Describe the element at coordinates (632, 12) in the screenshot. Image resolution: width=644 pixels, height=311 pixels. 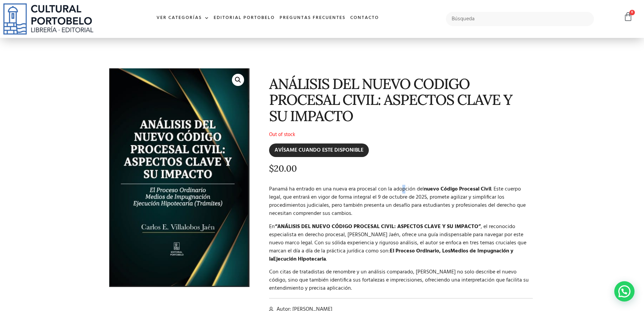
I see `span: 0` at that location.